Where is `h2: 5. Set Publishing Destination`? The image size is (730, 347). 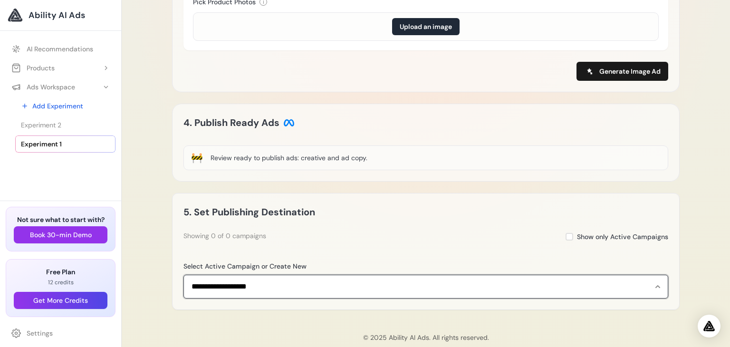
h2: 5. Set Publishing Destination is located at coordinates (249, 212).